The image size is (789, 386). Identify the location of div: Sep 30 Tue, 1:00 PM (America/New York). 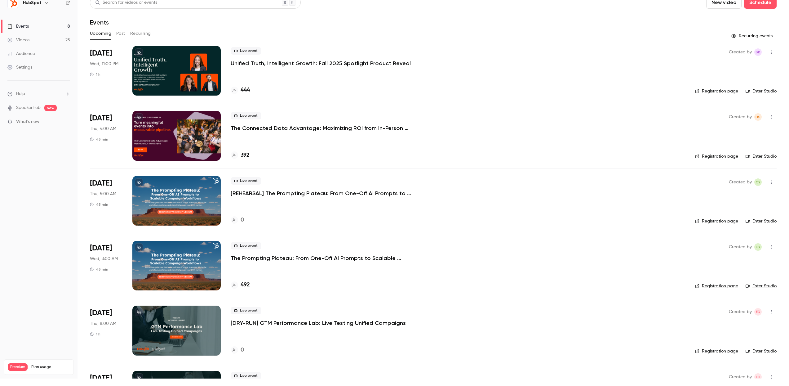
(106, 265).